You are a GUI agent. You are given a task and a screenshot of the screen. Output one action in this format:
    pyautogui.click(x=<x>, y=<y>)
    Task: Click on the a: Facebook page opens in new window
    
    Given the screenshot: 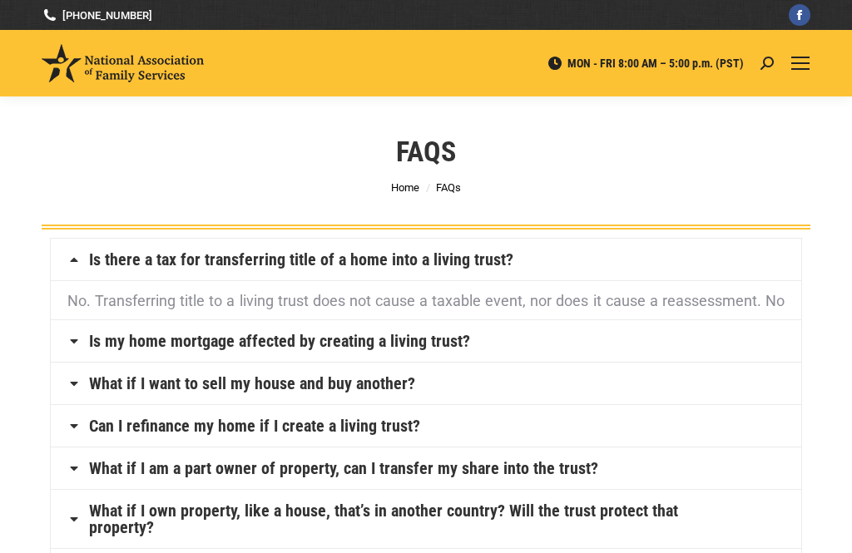 What is the action you would take?
    pyautogui.click(x=800, y=15)
    